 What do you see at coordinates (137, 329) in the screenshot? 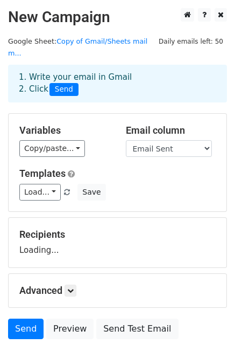
I see `a: Send Test Email` at bounding box center [137, 329].